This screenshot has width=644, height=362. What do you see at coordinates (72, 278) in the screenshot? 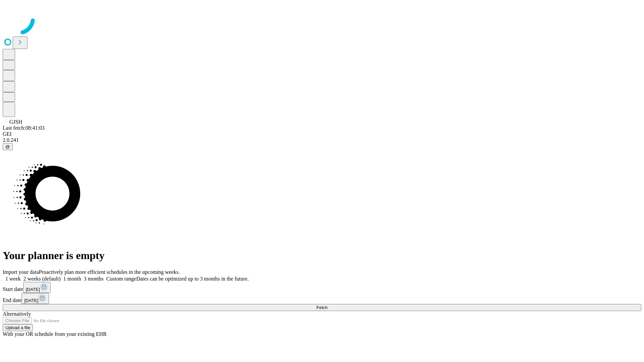
I see `span: 1 month` at bounding box center [72, 278].